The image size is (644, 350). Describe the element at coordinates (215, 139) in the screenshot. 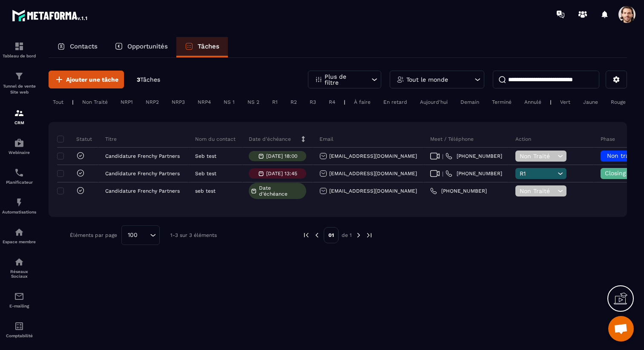

I see `p: Nom du contact` at that location.